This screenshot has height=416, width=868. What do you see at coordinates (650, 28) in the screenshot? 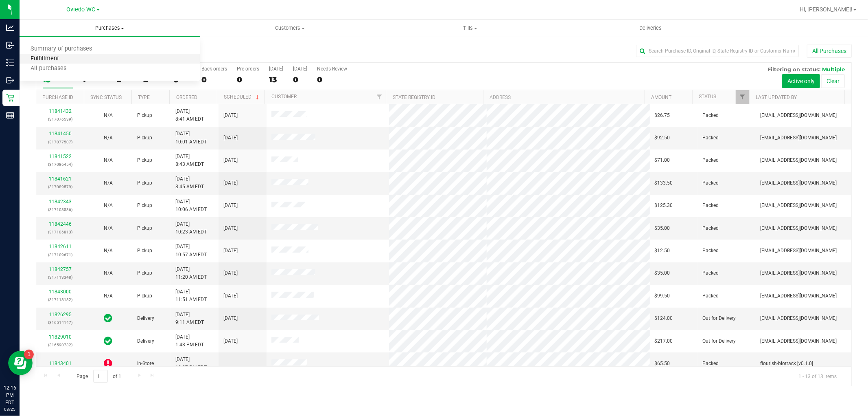
I see `span: Deliveries` at bounding box center [650, 28].